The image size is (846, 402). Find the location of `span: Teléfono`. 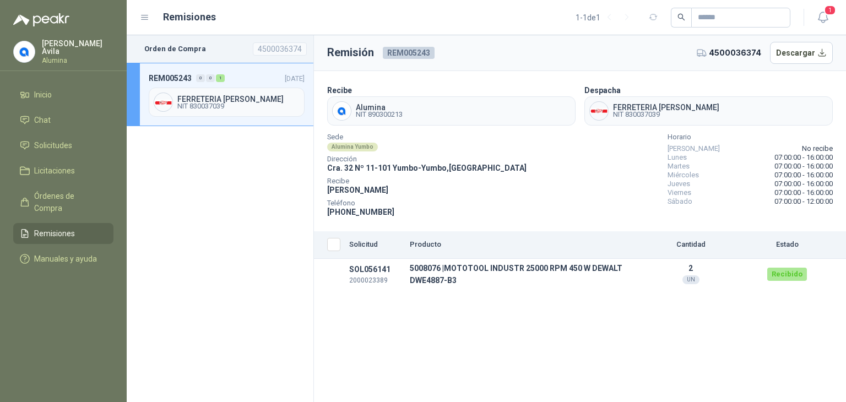

span: Teléfono is located at coordinates (427, 203).